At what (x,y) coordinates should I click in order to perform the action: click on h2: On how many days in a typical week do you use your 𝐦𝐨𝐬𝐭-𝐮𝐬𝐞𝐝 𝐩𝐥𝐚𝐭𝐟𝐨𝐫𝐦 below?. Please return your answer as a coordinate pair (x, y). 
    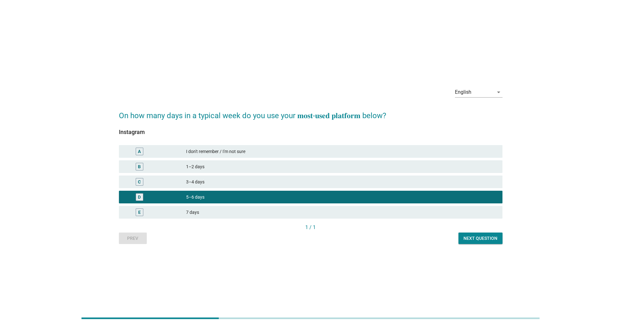
    Looking at the image, I should click on (311, 113).